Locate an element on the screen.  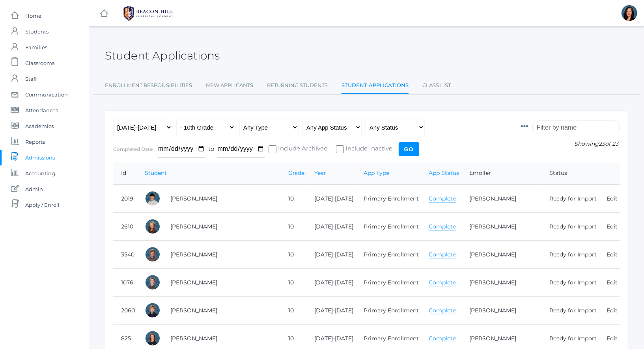
span: Admin is located at coordinates (34, 189).